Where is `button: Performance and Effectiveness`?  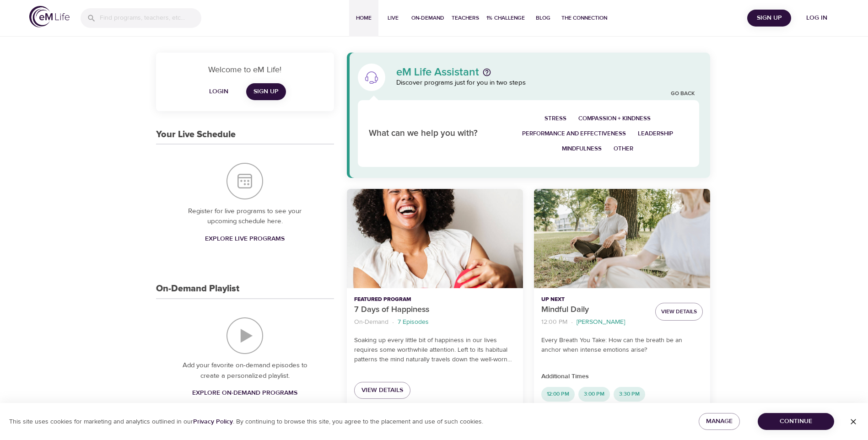 button: Performance and Effectiveness is located at coordinates (574, 133).